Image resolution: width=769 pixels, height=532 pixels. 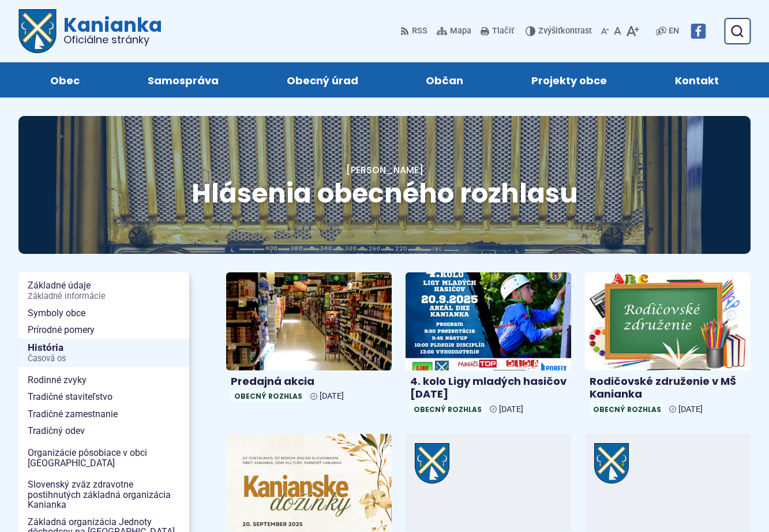 What do you see at coordinates (104, 380) in the screenshot?
I see `span: Rodinné zvyky` at bounding box center [104, 380].